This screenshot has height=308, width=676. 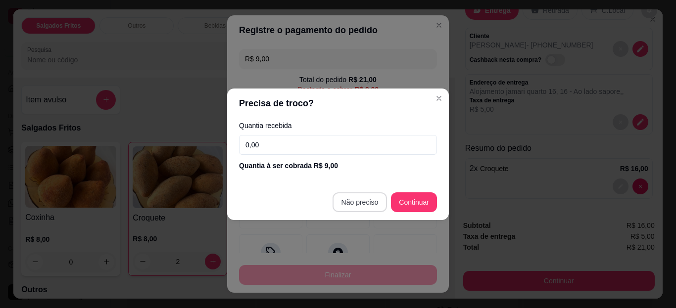 I want to click on button: Não preciso, so click(x=360, y=202).